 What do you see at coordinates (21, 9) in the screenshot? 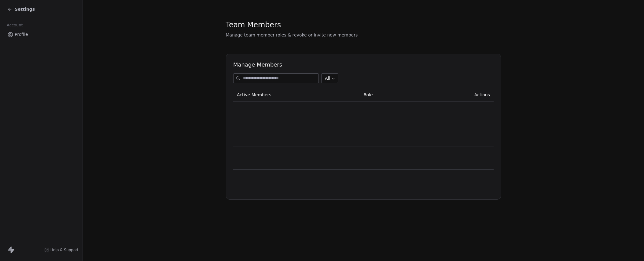
I see `a: Settings` at bounding box center [21, 9].